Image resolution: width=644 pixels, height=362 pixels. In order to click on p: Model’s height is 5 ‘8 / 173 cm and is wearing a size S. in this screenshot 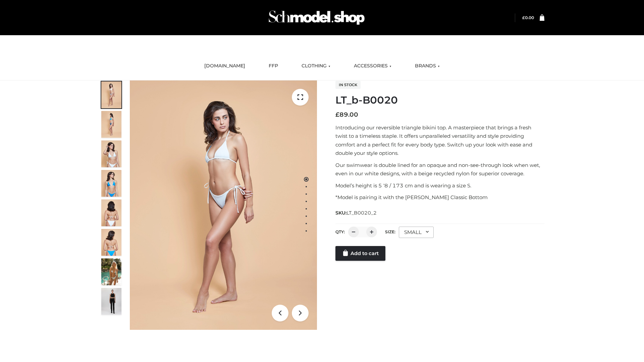, I will do `click(440, 186)`.